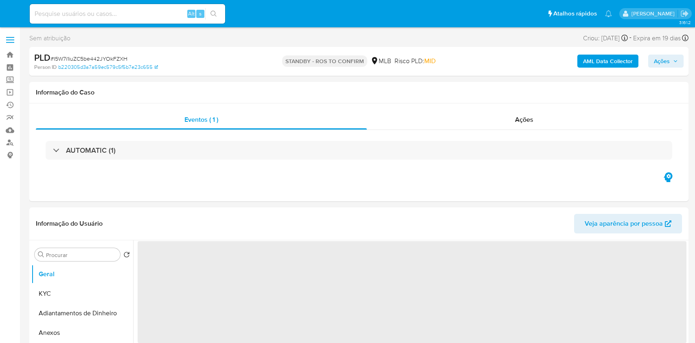 The image size is (695, 343). I want to click on a: Notificações, so click(609, 13).